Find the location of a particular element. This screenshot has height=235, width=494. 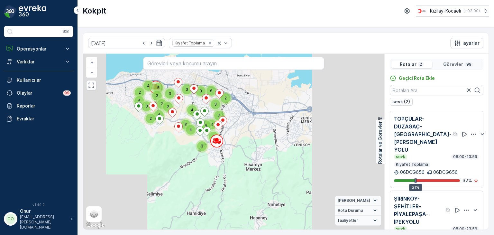

p: Onur is located at coordinates (44, 211).